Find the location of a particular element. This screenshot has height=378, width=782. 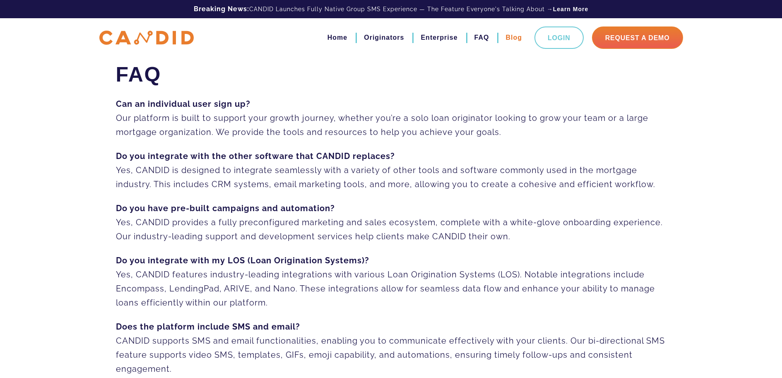

a: Enterprise is located at coordinates (439, 38).